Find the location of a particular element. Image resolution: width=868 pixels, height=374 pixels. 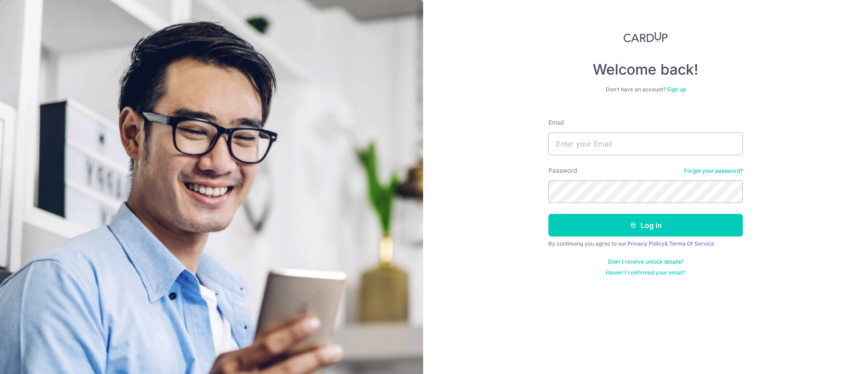

input: Enter your Email is located at coordinates (646, 144).